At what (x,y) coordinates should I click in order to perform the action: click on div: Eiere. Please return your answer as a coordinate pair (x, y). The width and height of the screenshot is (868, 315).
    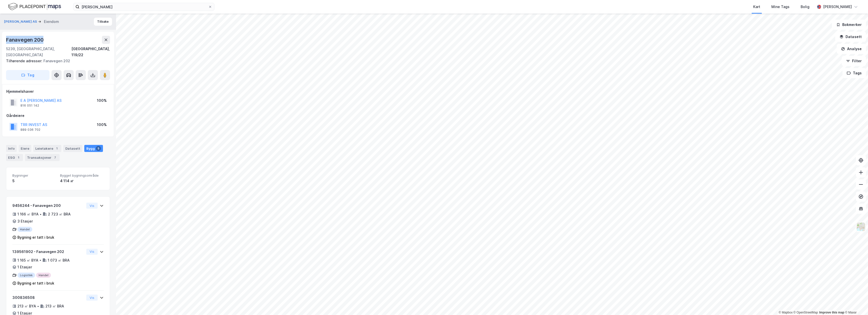
    Looking at the image, I should click on (25, 149).